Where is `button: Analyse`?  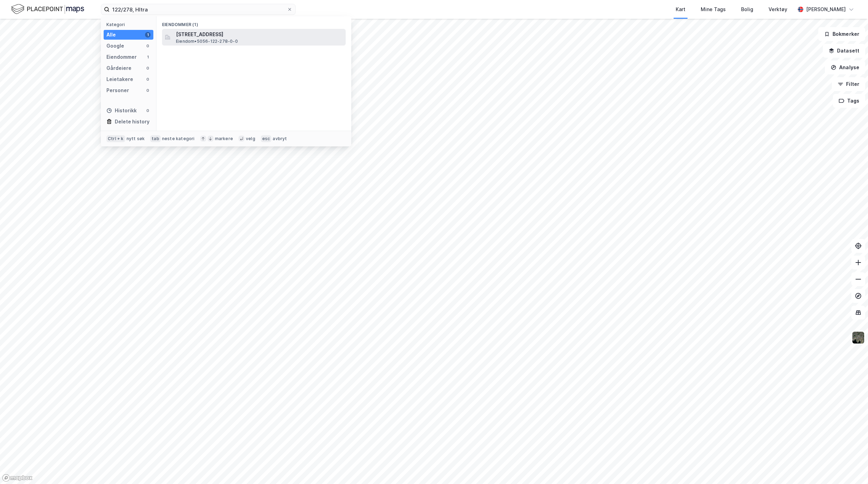
button: Analyse is located at coordinates (845, 68).